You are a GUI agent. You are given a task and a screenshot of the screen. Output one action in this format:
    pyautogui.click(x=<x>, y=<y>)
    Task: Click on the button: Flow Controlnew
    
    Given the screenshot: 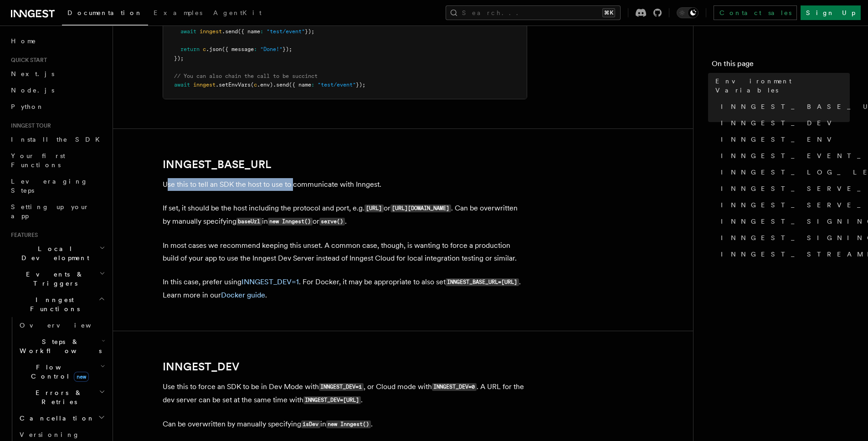 What is the action you would take?
    pyautogui.click(x=62, y=372)
    